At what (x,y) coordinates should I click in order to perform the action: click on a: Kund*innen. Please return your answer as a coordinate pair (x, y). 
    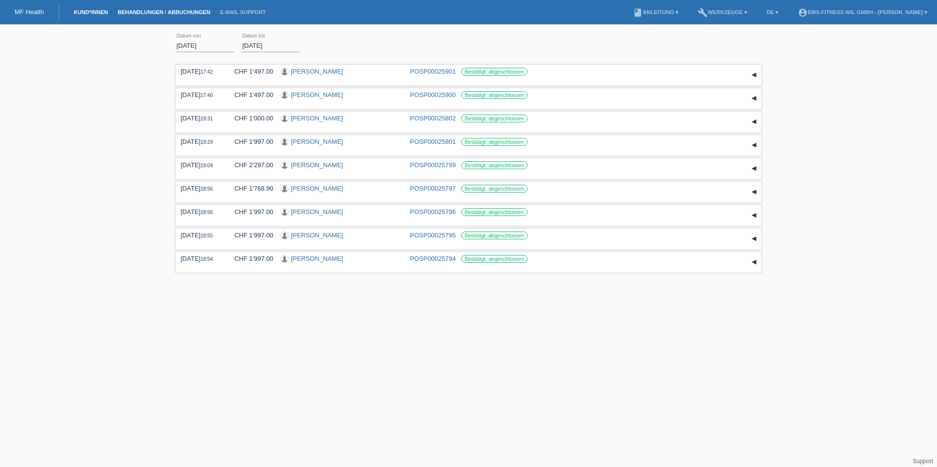
    Looking at the image, I should click on (91, 12).